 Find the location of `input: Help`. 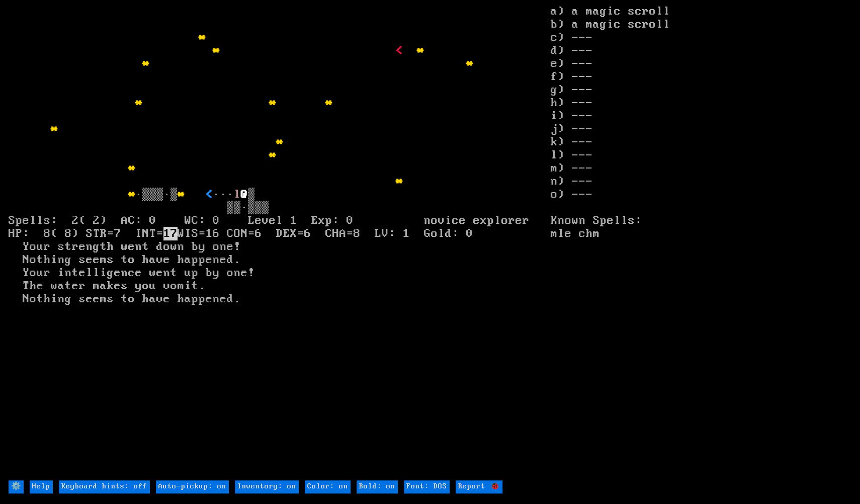

input: Help is located at coordinates (41, 487).